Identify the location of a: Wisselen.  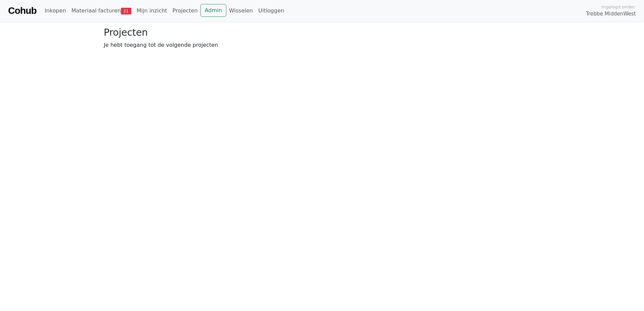
(241, 11).